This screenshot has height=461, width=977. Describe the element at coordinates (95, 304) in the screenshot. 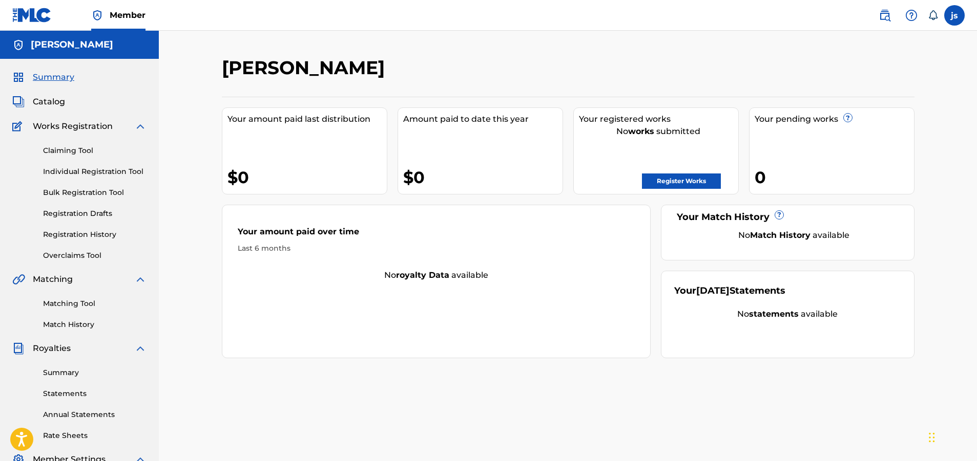

I see `a: Matching Tool` at that location.